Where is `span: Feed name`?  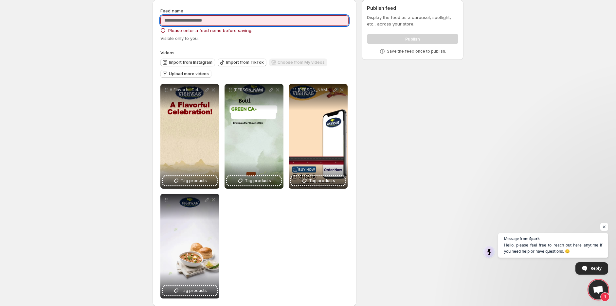
span: Feed name is located at coordinates (172, 11).